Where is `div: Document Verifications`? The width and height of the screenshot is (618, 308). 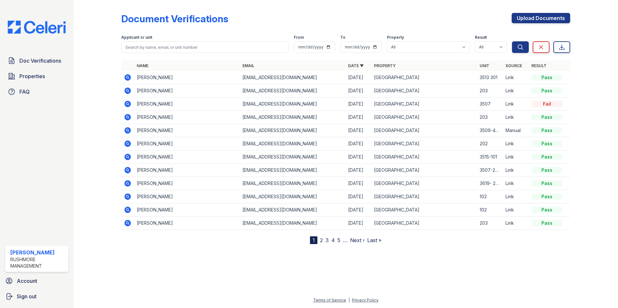 div: Document Verifications is located at coordinates (175, 19).